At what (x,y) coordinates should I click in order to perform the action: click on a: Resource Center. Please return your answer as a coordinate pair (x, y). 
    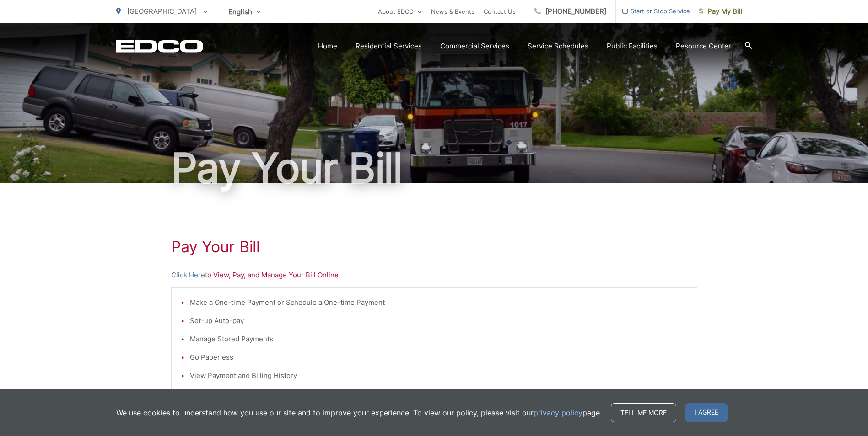
    Looking at the image, I should click on (703, 46).